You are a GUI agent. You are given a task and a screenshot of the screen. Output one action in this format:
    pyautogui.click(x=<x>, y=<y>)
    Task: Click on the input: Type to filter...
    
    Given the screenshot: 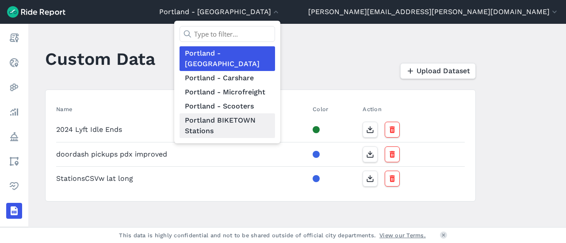 What is the action you would take?
    pyautogui.click(x=227, y=34)
    